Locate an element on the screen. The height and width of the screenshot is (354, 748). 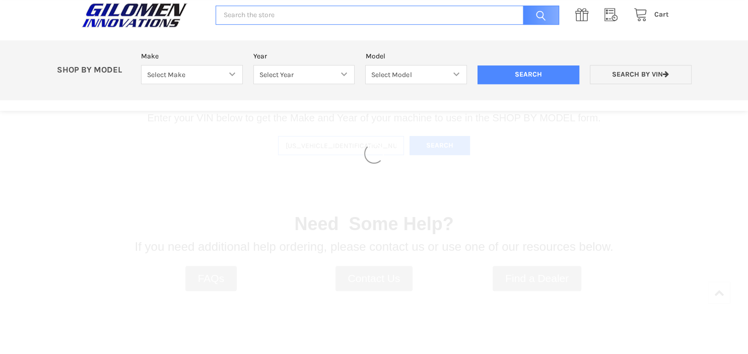
label: Year is located at coordinates (304, 56).